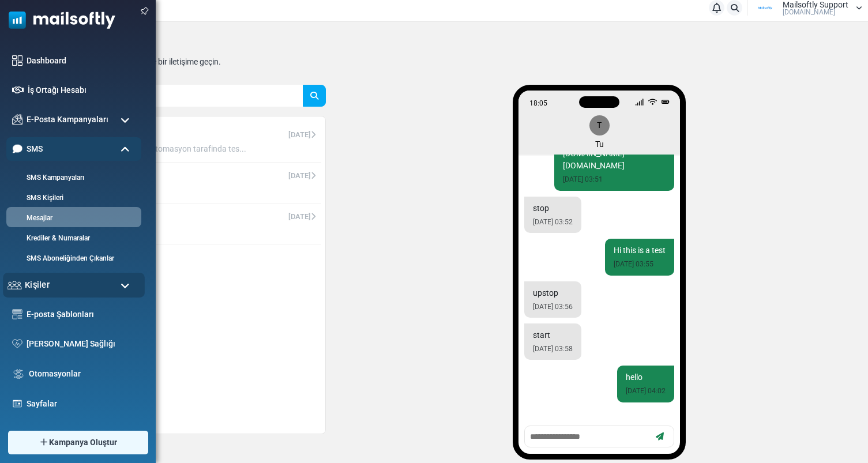 The width and height of the screenshot is (868, 463). Describe the element at coordinates (72, 218) in the screenshot. I see `a: Mesajlar` at that location.